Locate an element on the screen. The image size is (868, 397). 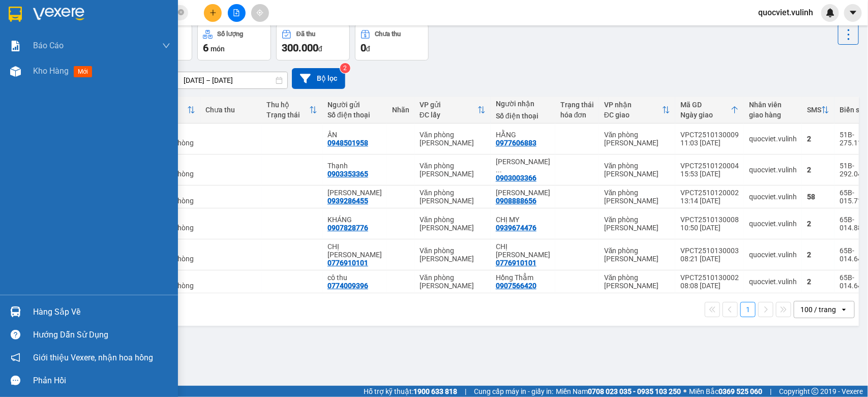
strong: 1900 633 818 is located at coordinates (435, 392).